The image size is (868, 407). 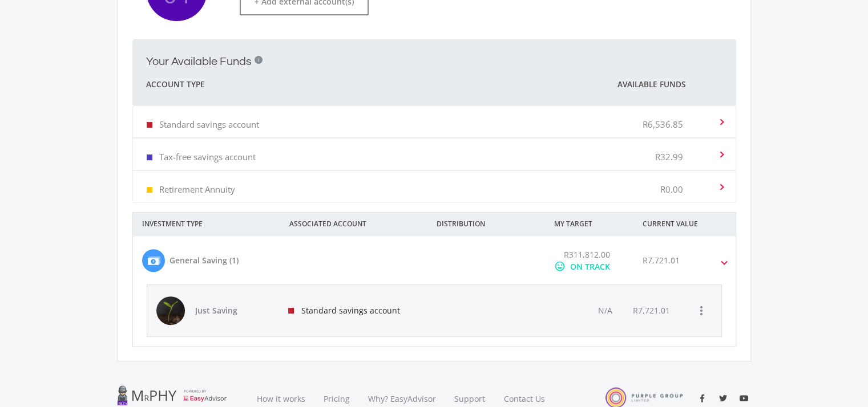 I want to click on mat-expansion-panel-header: General Saving (1) R311,812.00 mood ON TRACK R7,721.01, so click(x=434, y=260).